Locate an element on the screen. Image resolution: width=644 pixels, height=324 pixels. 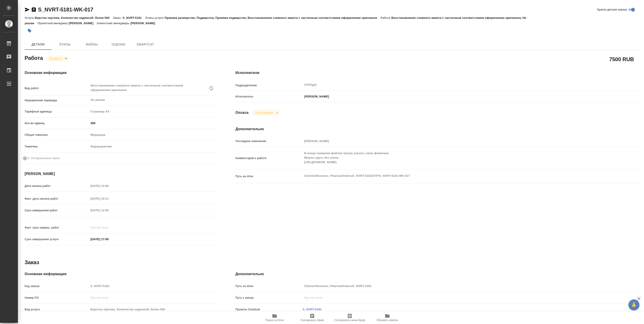
div: Фармацевтика is located at coordinates (153, 147).